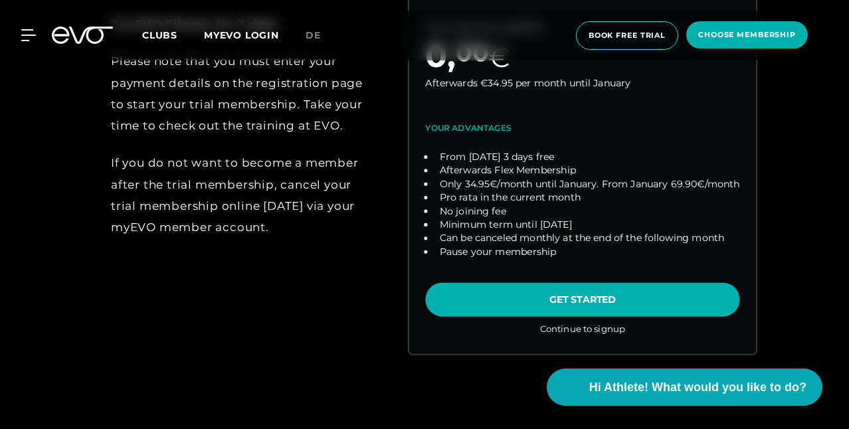 Image resolution: width=849 pixels, height=429 pixels. Describe the element at coordinates (313, 35) in the screenshot. I see `span: de` at that location.